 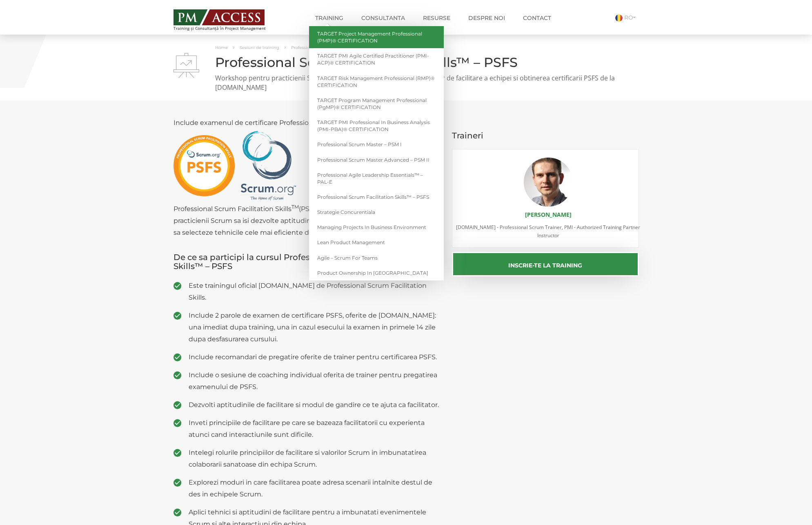 What do you see at coordinates (377, 227) in the screenshot?
I see `a: Managing Projects in Business Environment` at bounding box center [377, 227].